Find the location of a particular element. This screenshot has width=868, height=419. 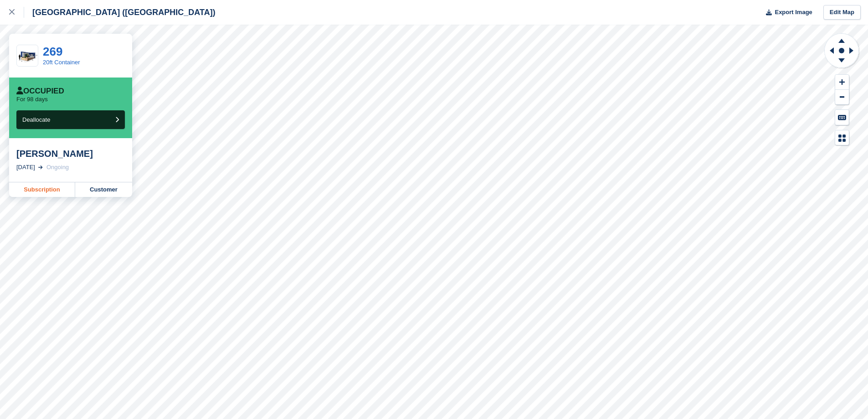

a: Customer is located at coordinates (103, 190).